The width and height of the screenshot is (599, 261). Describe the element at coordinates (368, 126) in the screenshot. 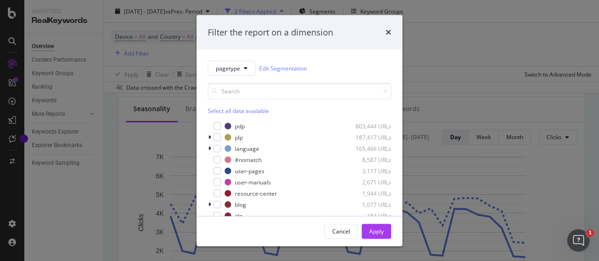

I see `div: 803,444 URLs` at that location.